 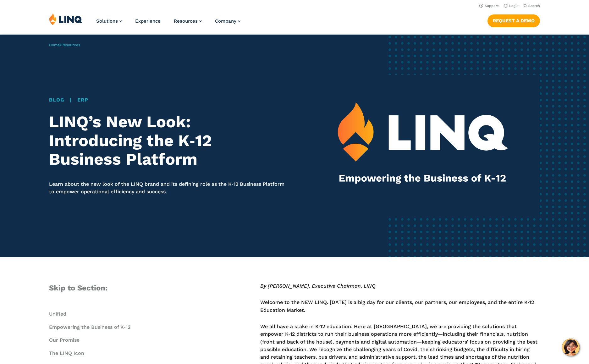 What do you see at coordinates (571, 347) in the screenshot?
I see `button: Hello, have a question? Let’s chat.` at bounding box center [571, 347].